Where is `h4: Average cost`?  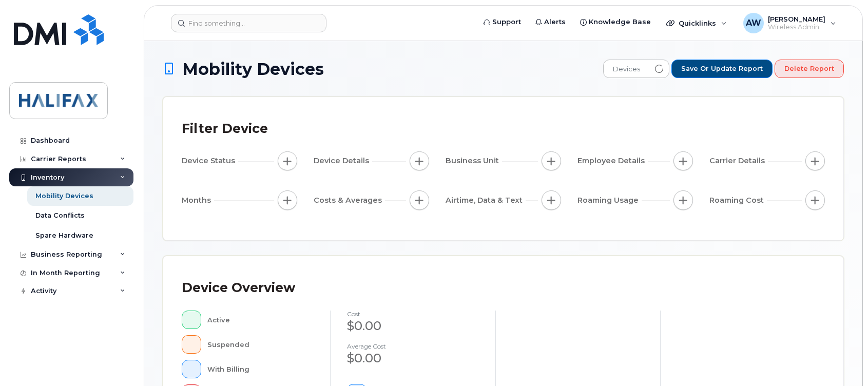 h4: Average cost is located at coordinates (413, 346).